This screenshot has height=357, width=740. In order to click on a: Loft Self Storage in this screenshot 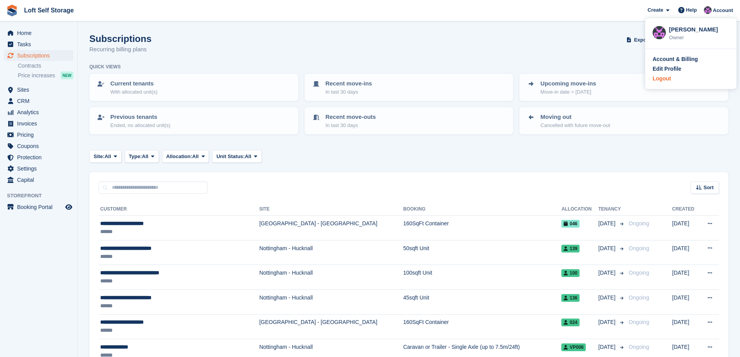, I will do `click(49, 10)`.